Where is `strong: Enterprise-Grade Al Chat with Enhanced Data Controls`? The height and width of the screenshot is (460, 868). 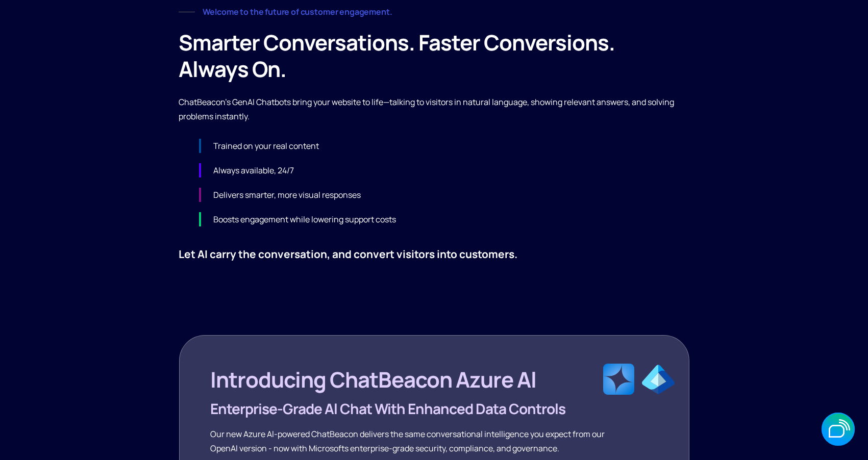
strong: Enterprise-Grade Al Chat with Enhanced Data Controls is located at coordinates (388, 408).